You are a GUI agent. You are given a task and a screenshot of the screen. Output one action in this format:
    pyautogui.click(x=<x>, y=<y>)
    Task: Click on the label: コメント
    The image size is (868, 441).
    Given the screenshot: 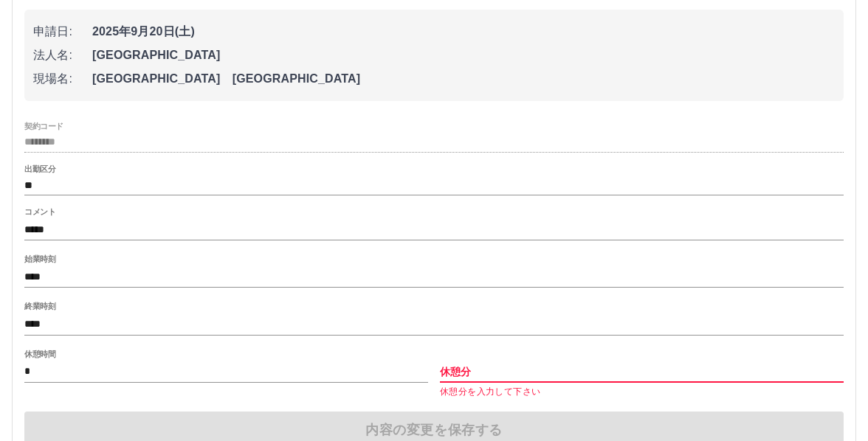 What is the action you would take?
    pyautogui.click(x=40, y=212)
    